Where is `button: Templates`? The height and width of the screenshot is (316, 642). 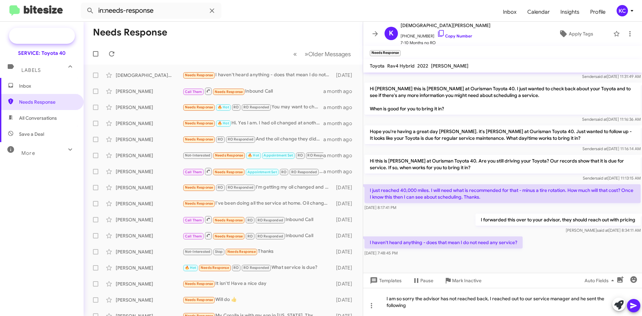 button: Templates is located at coordinates (385, 281).